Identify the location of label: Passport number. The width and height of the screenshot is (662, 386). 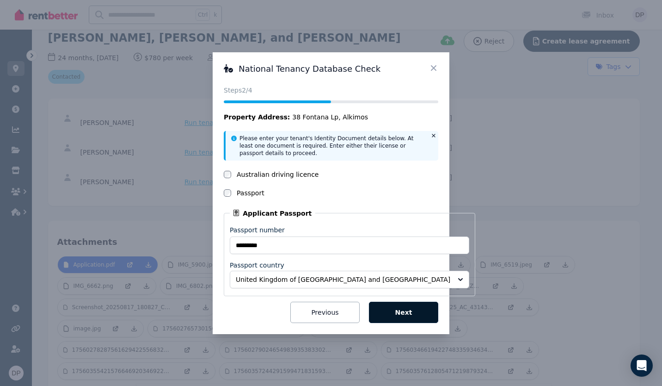
(257, 230).